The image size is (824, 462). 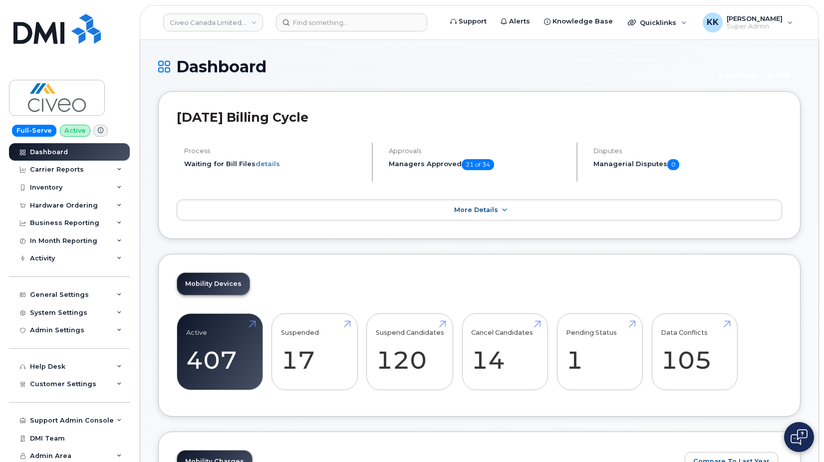 I want to click on a: Suspended 17, so click(x=315, y=352).